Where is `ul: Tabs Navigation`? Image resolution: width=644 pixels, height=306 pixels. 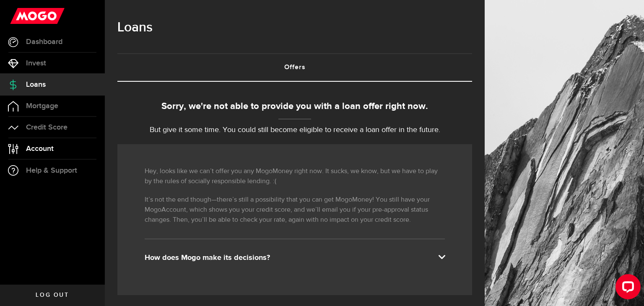
ul: Tabs Navigation is located at coordinates (295, 68).